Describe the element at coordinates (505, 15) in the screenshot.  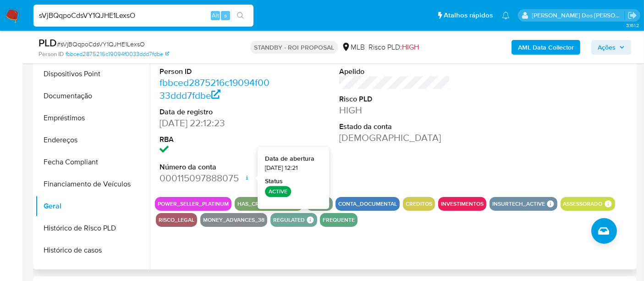
I see `a: Notificações` at that location.